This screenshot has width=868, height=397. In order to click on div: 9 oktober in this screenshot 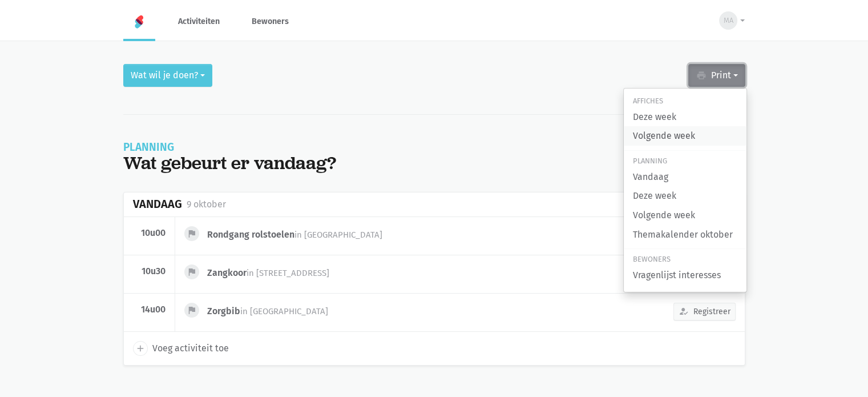, I will do `click(206, 204)`.